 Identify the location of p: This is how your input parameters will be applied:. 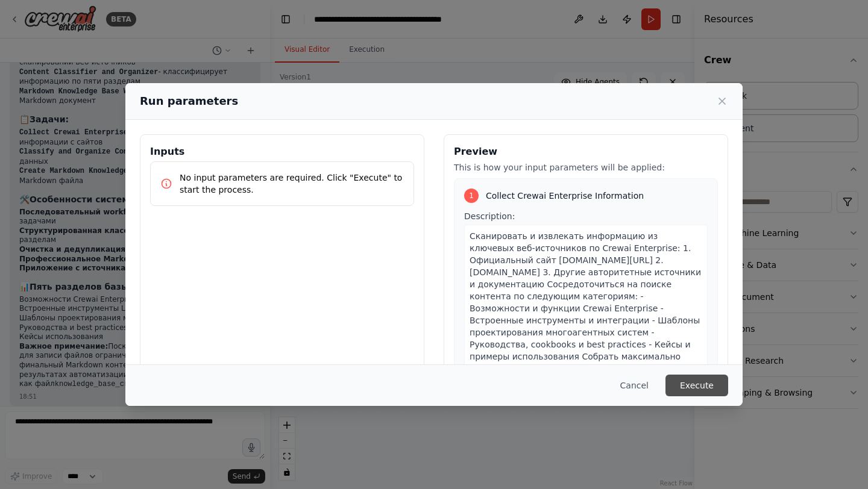
(586, 167).